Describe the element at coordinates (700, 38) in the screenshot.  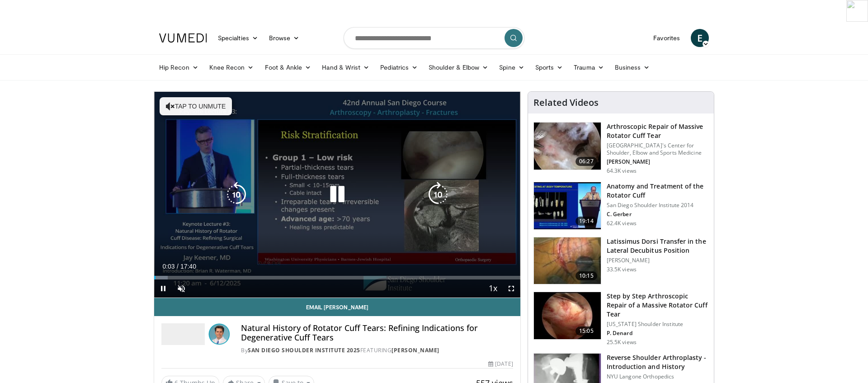
I see `span: E` at that location.